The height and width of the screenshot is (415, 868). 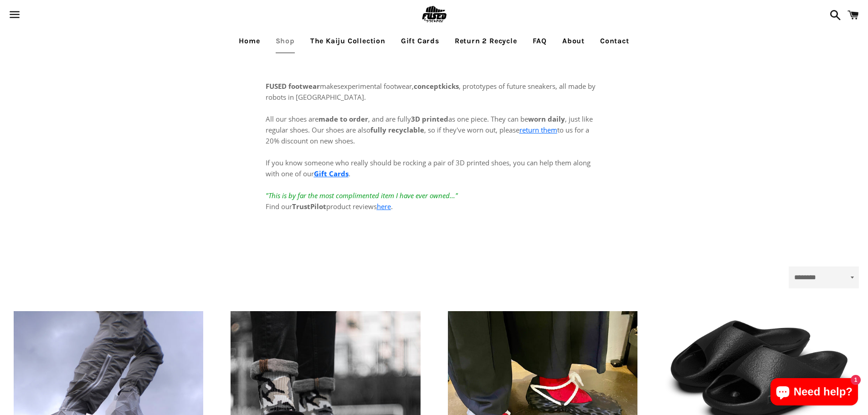 I want to click on a: Home, so click(x=249, y=41).